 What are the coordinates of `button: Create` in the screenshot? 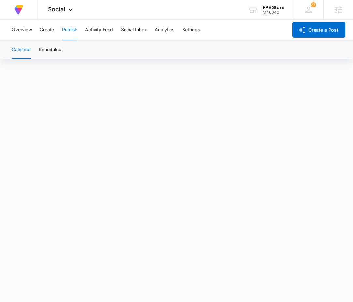 It's located at (47, 30).